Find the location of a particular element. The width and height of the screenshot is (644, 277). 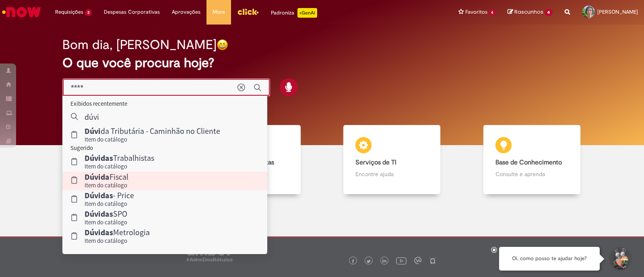

b: Serviços de TI is located at coordinates (376, 162).